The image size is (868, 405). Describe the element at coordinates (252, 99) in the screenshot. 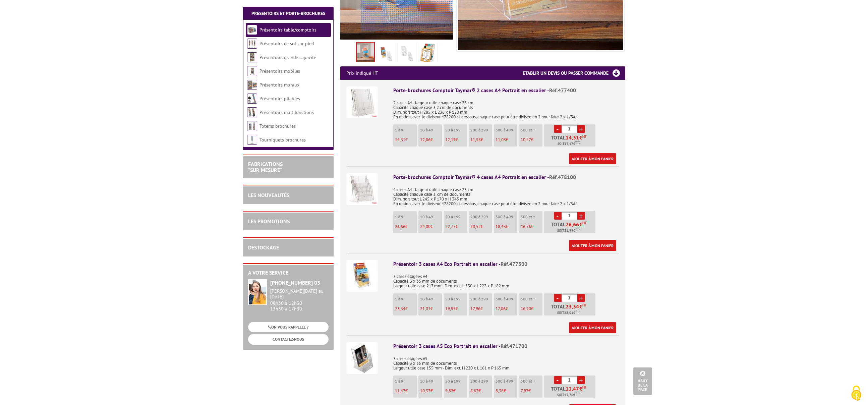

I see `img: Présentoirs pliables` at that location.